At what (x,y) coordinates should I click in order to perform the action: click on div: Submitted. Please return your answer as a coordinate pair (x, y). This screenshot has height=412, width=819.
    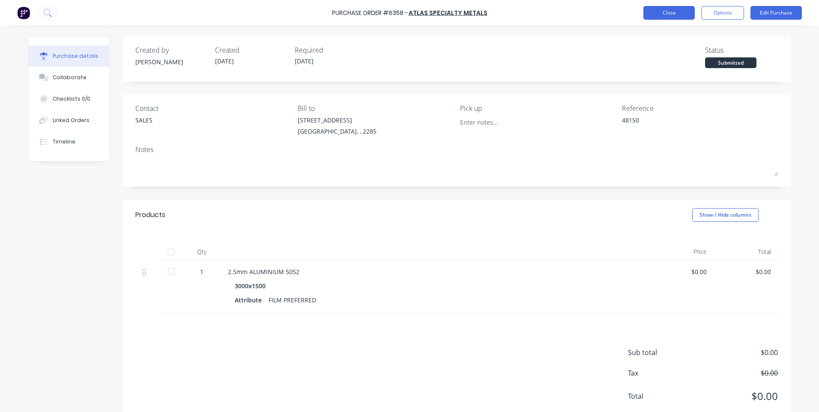
    Looking at the image, I should click on (730, 63).